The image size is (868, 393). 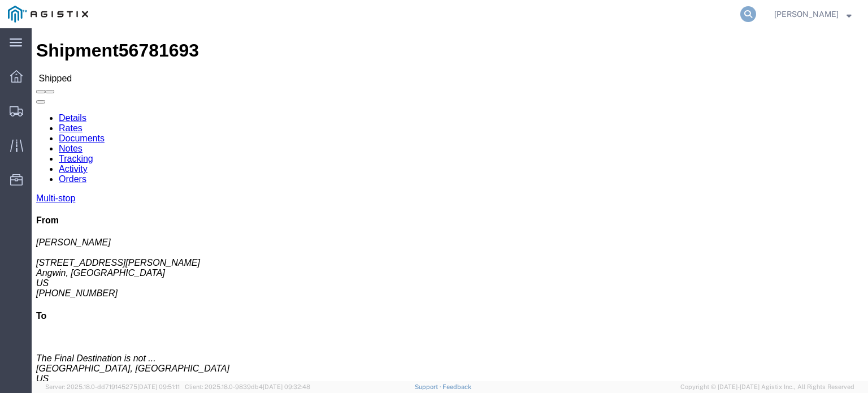 What do you see at coordinates (456, 387) in the screenshot?
I see `a: Feedback` at bounding box center [456, 387].